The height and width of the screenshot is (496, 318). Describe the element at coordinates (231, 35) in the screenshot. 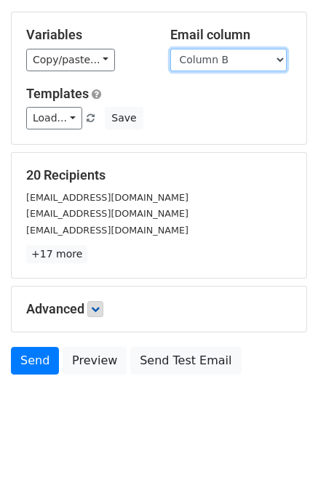

I see `h5: Email column` at that location.